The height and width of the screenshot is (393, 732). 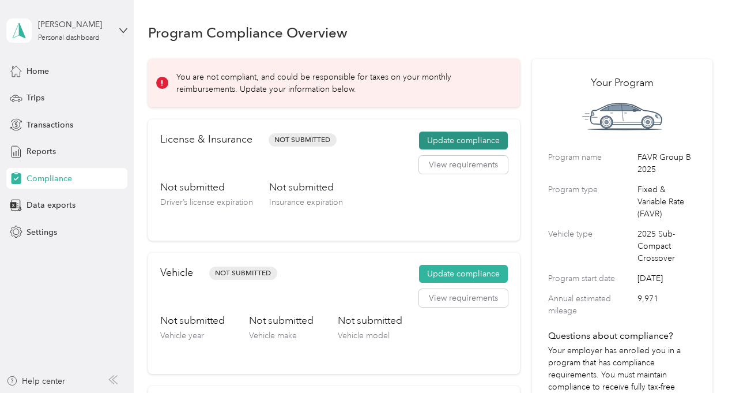 I want to click on span: Vehicle year, so click(x=182, y=335).